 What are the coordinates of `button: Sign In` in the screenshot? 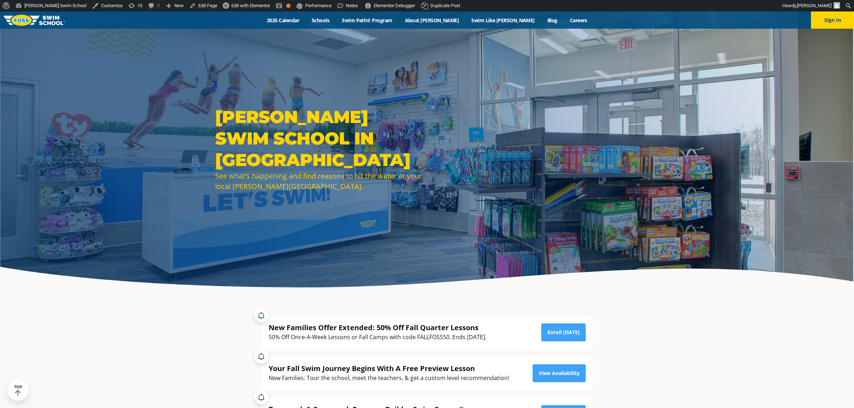 It's located at (832, 20).